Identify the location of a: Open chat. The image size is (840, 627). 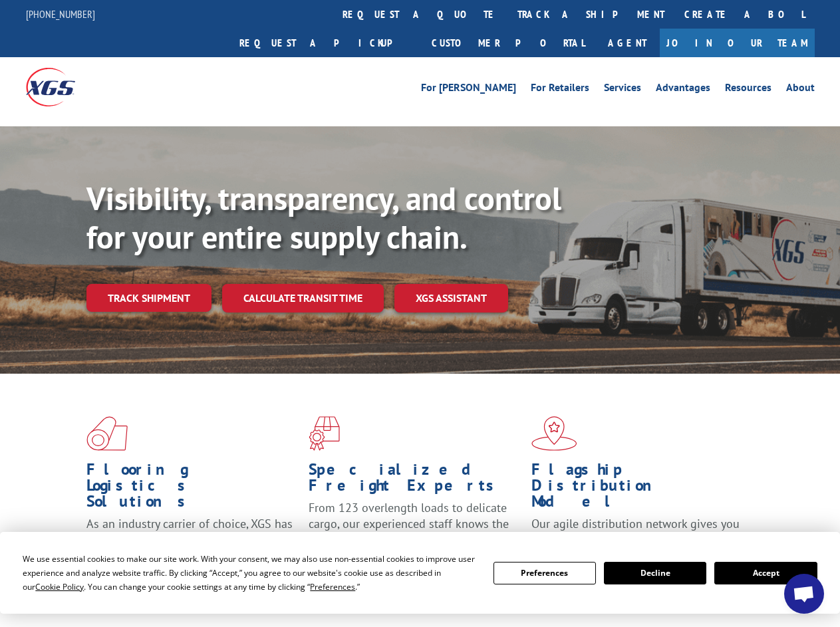
(804, 594).